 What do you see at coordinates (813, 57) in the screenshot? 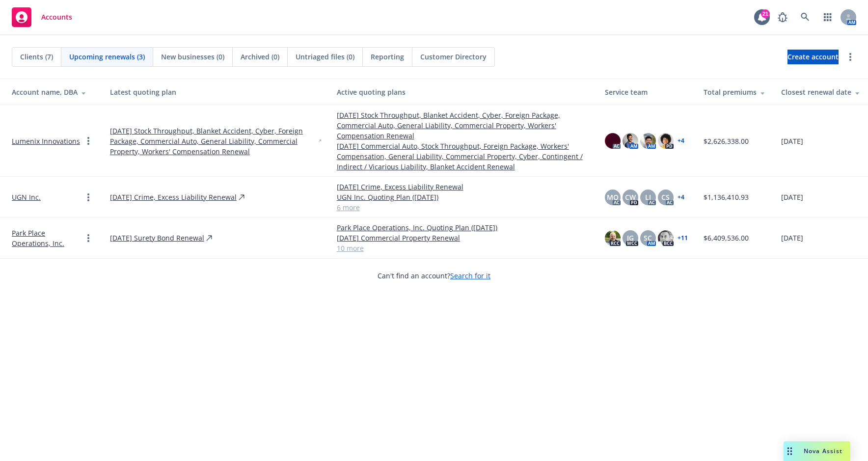
I see `a: Create account` at bounding box center [813, 57].